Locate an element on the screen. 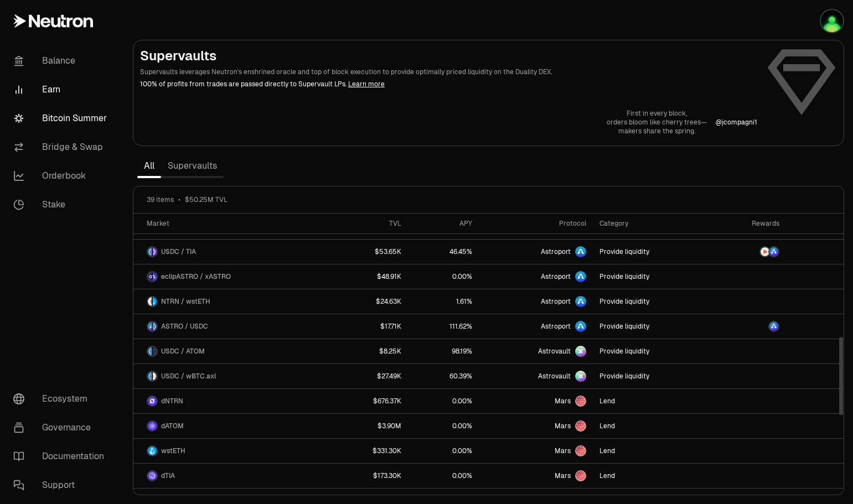 The image size is (853, 504). a: Documentation is located at coordinates (62, 457).